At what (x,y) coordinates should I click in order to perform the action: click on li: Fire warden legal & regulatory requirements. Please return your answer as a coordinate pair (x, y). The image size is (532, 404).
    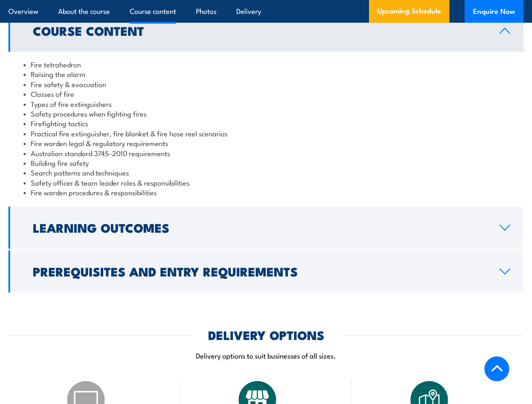
    Looking at the image, I should click on (266, 143).